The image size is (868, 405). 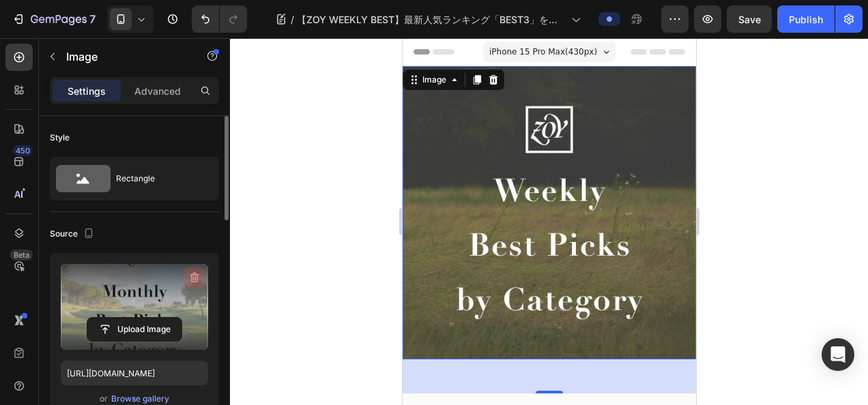 I want to click on p: Settings, so click(x=87, y=91).